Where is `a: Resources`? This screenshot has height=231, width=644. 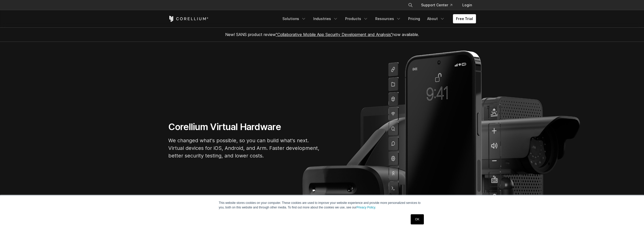 a: Resources is located at coordinates (388, 19).